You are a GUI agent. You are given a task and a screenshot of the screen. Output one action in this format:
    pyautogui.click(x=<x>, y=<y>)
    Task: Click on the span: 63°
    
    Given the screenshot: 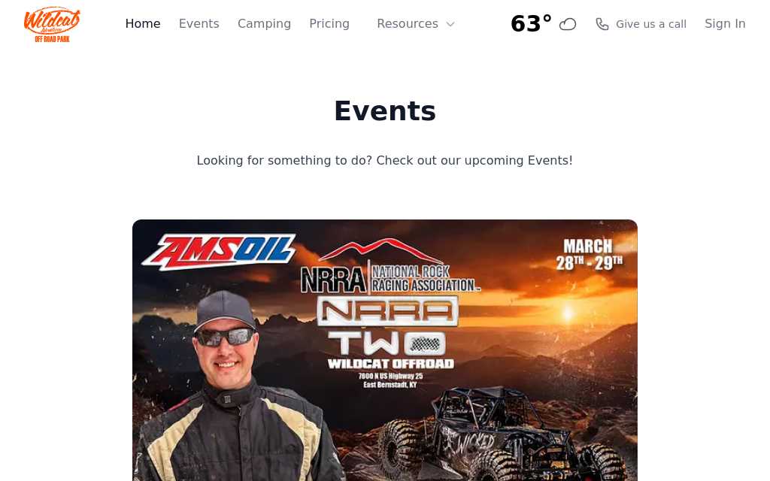 What is the action you would take?
    pyautogui.click(x=532, y=24)
    